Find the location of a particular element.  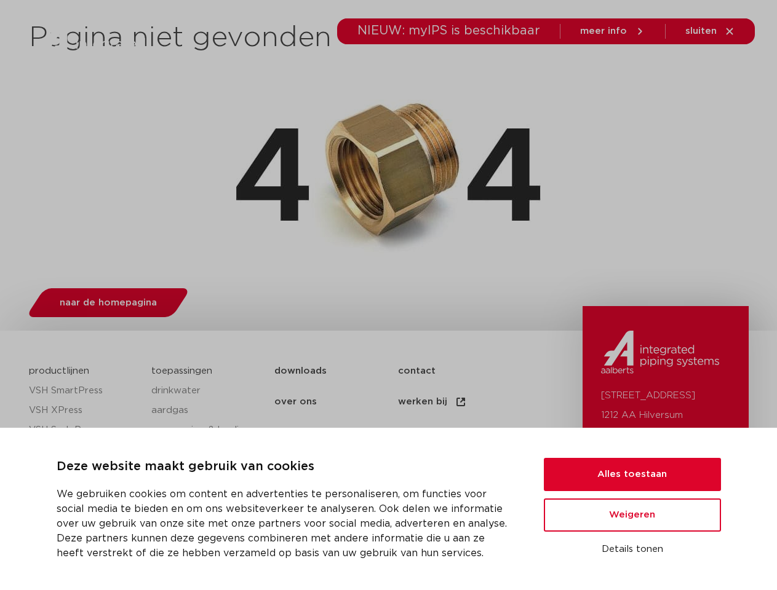

a: naar de homepagina is located at coordinates (108, 303).